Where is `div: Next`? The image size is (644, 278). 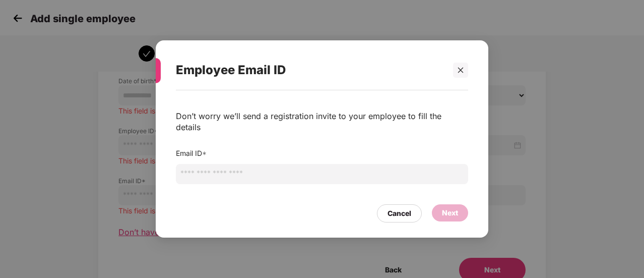 div: Next is located at coordinates (450, 213).